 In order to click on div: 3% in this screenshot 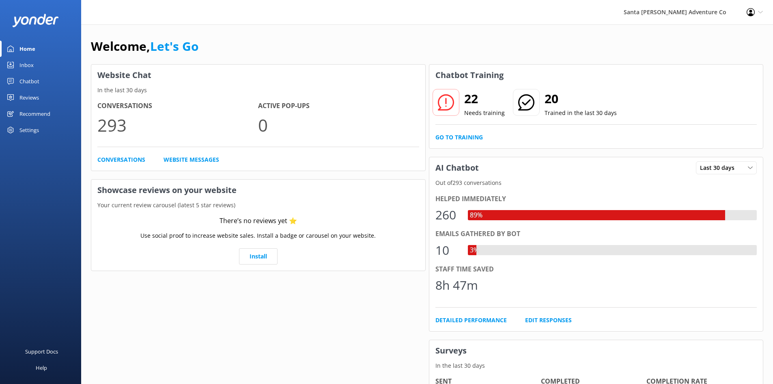, I will do `click(475, 250)`.